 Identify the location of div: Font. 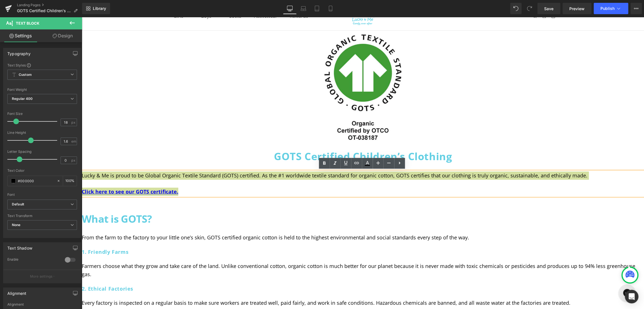
(42, 195).